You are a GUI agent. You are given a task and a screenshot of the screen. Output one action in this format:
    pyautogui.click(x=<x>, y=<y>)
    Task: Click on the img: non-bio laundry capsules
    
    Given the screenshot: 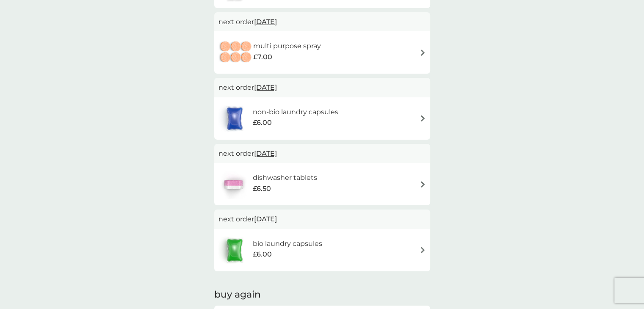 What is the action you would take?
    pyautogui.click(x=235, y=119)
    